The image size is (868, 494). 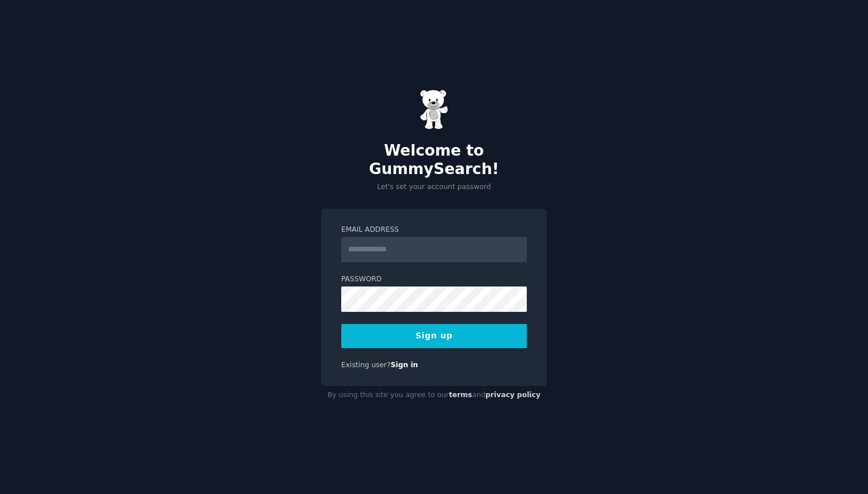 I want to click on h2: Welcome to GummySearch!, so click(x=434, y=159).